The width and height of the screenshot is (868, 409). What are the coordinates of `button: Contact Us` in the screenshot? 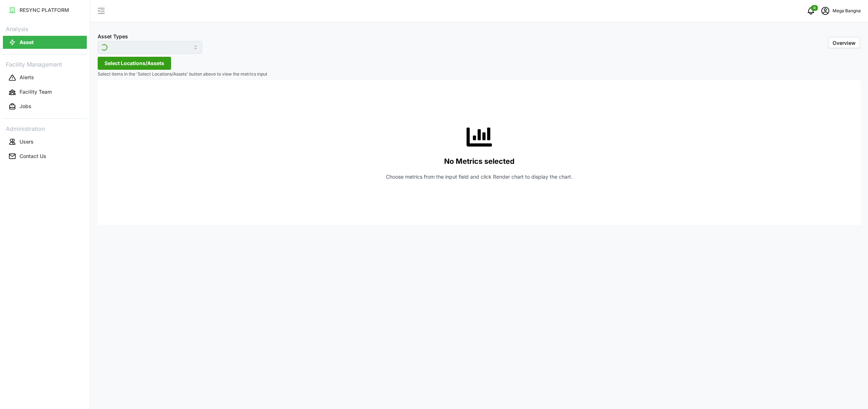 It's located at (45, 156).